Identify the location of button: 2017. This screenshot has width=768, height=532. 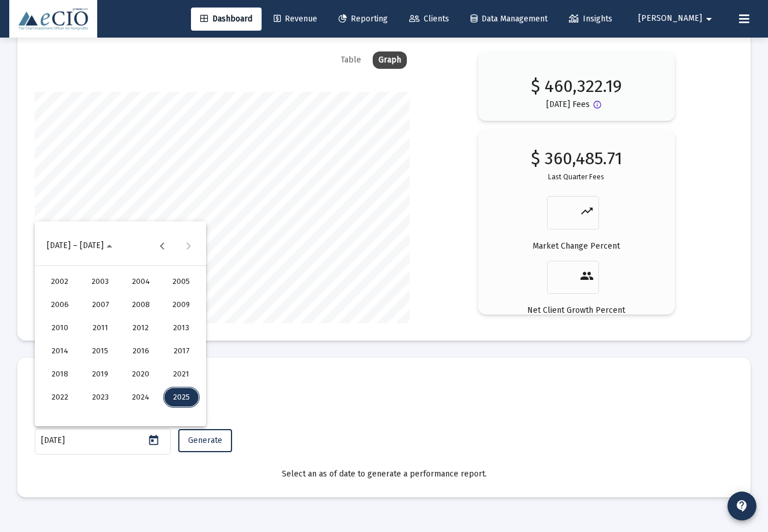
(181, 351).